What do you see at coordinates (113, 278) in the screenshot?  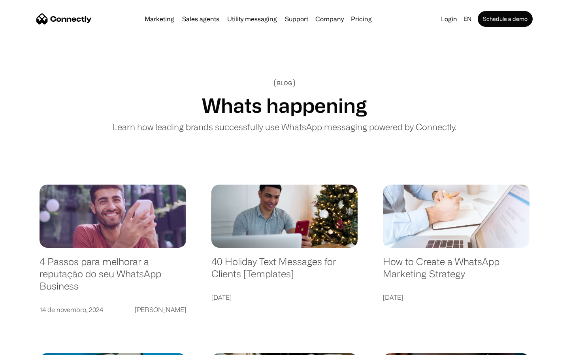 I see `a: 4 Passos para melhorar a reputação do seu WhatsApp Business` at bounding box center [113, 278].